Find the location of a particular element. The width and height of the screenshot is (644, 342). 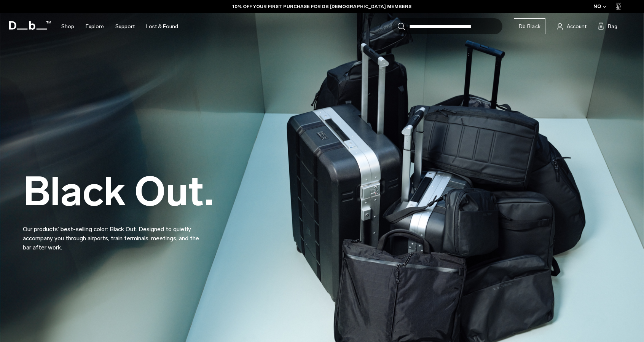

p: Our products’ best-selling color: Black Out. Designed to quietly accompany you through airports, ... is located at coordinates (114, 234).